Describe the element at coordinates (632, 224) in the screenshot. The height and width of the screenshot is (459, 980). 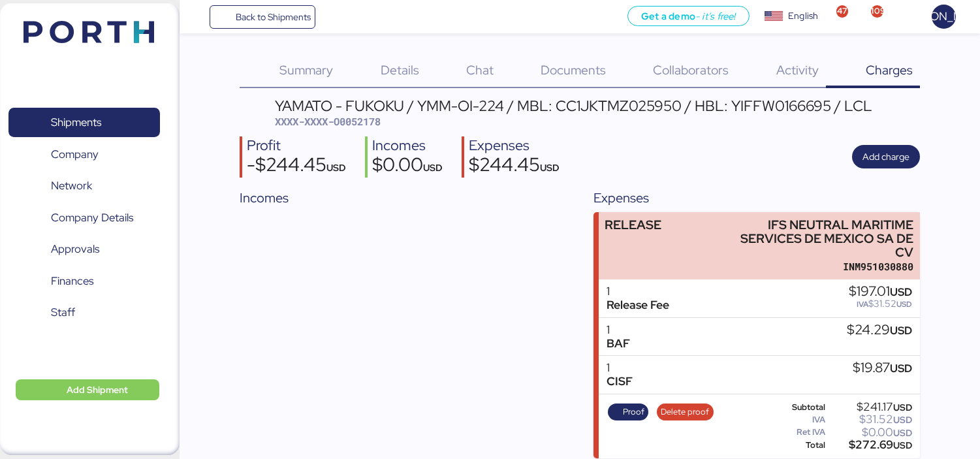
I see `div: RELEASE` at that location.